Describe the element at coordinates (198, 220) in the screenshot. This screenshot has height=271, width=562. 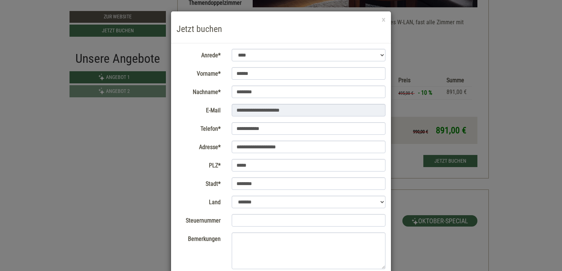
I see `label: Steuernummer` at that location.